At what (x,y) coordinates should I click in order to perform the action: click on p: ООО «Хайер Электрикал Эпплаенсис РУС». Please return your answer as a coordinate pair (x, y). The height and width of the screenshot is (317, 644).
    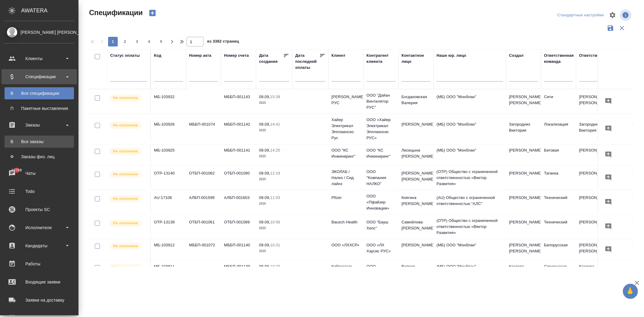
    Looking at the image, I should click on (381, 129).